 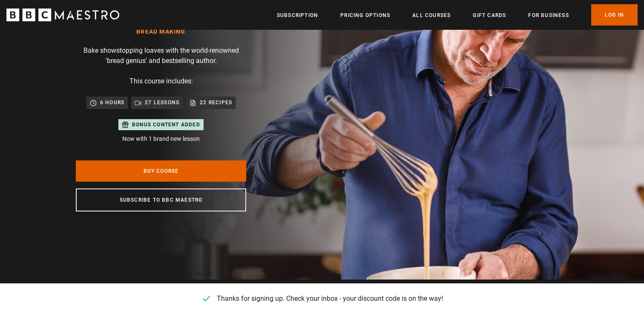 I want to click on p: 6 hours, so click(x=112, y=102).